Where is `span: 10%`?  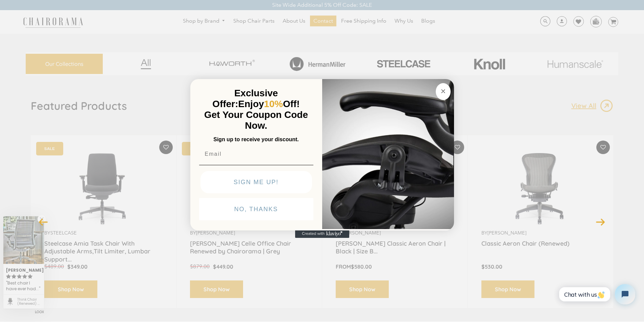
span: 10% is located at coordinates (274, 104).